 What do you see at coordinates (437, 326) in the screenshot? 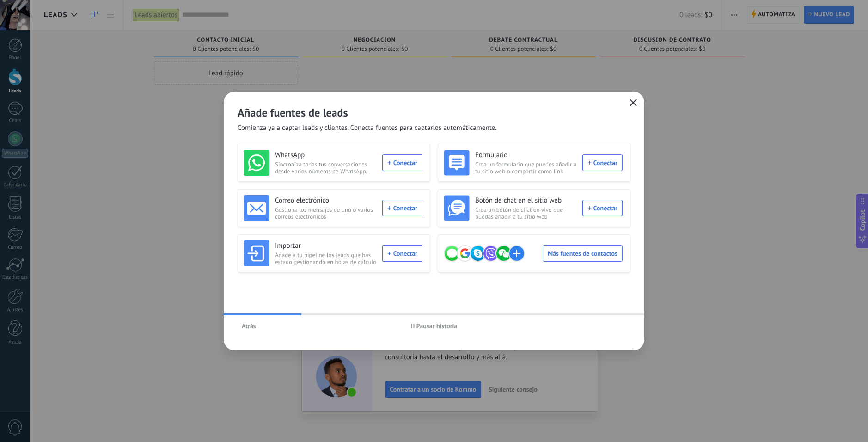
I see `span: Pausar historia` at bounding box center [437, 326].